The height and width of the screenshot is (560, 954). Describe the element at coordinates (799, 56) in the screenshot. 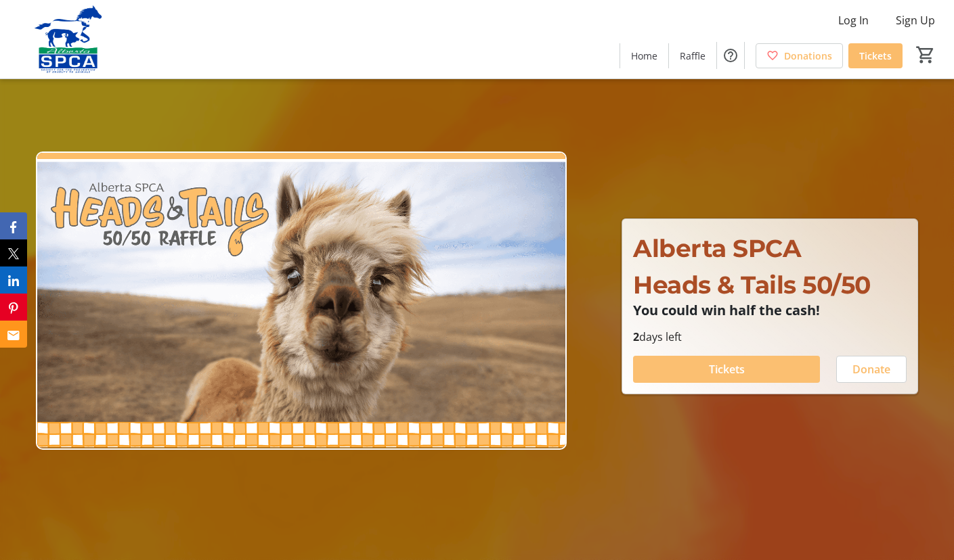

I see `a: Donations` at that location.